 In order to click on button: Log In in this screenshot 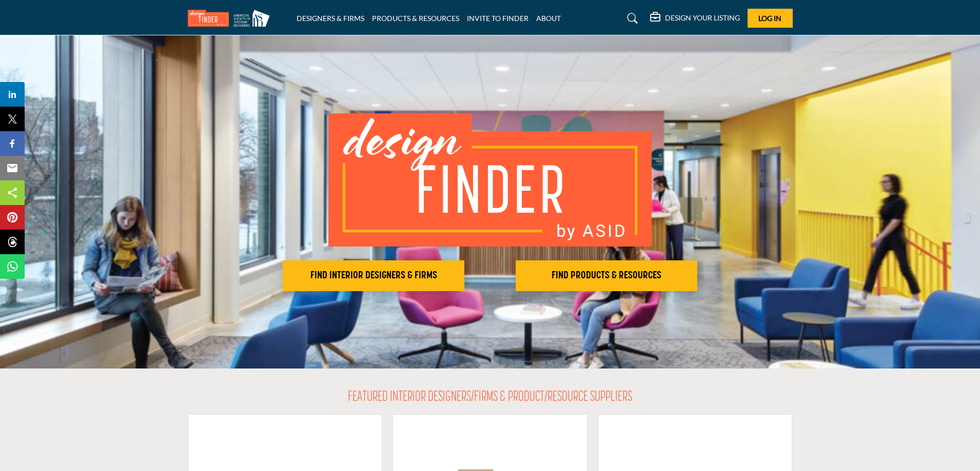, I will do `click(770, 18)`.